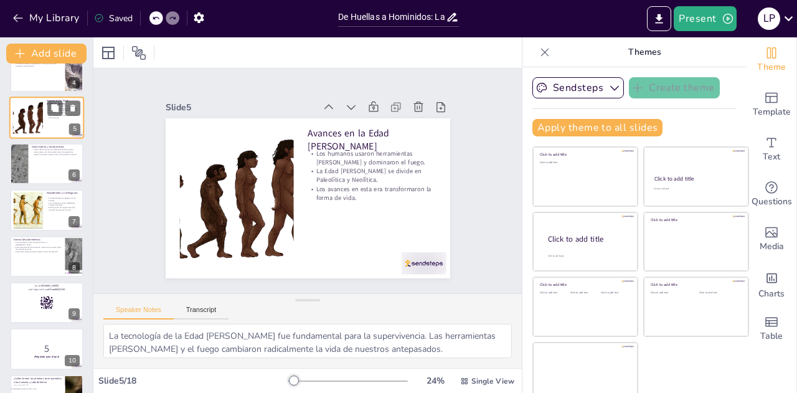 This screenshot has height=393, width=797. Describe the element at coordinates (63, 209) in the screenshot. I see `p: Ambos grupos son importantes para entender la evolución humana.` at that location.